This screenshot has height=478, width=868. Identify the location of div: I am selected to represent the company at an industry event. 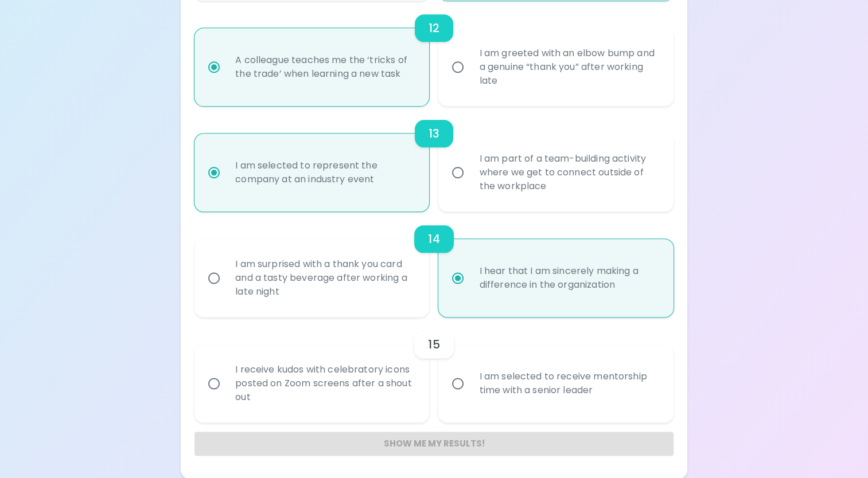
(324, 172).